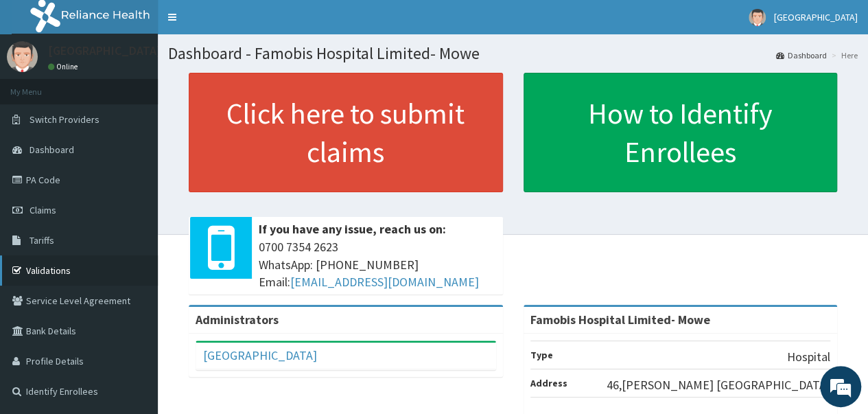 This screenshot has width=868, height=414. Describe the element at coordinates (352, 228) in the screenshot. I see `b: If you have any issue, reach us on:` at that location.